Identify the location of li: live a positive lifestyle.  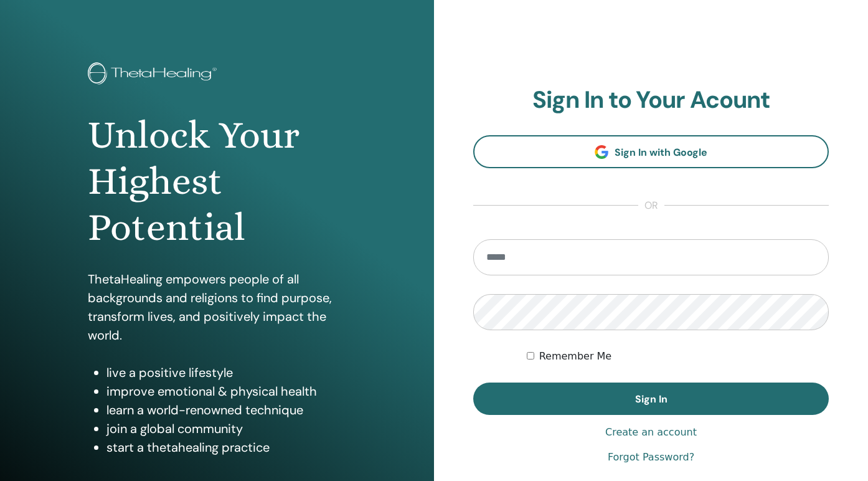
(226, 373).